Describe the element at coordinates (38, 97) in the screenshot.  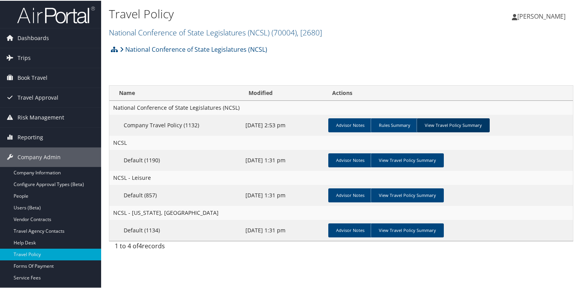
I see `span: Travel Approval` at that location.